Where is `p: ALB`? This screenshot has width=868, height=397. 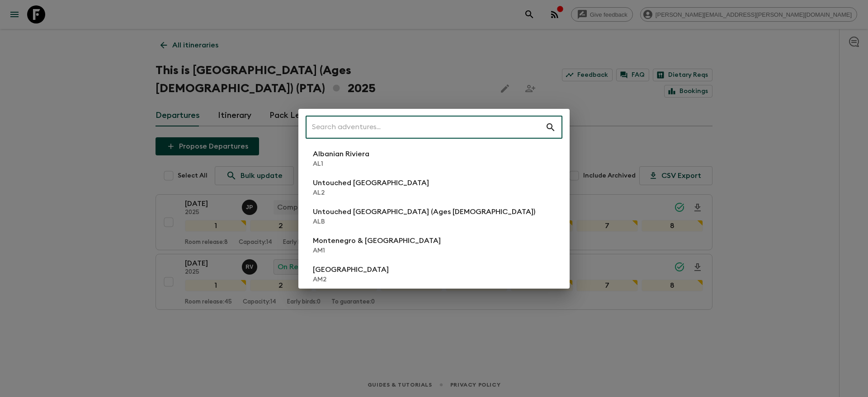 p: ALB is located at coordinates (424, 221).